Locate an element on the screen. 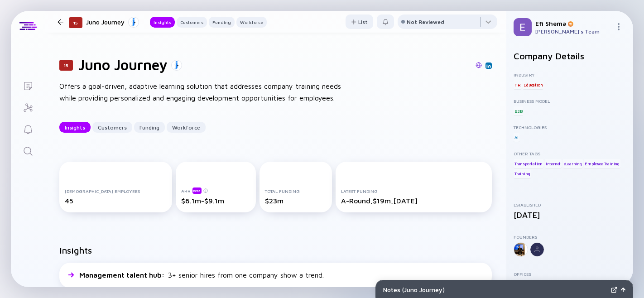  button: List is located at coordinates (359, 22).